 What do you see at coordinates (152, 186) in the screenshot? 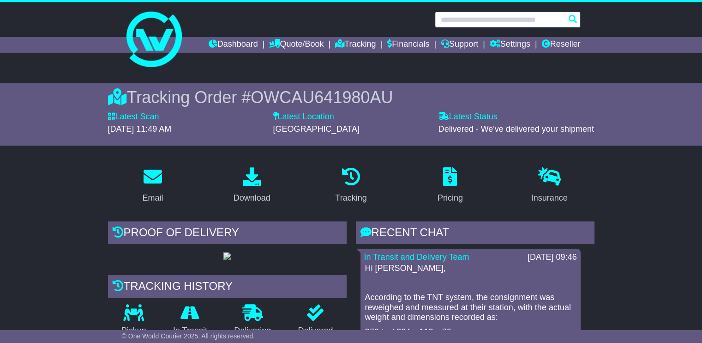
I see `a: Email` at bounding box center [152, 186].